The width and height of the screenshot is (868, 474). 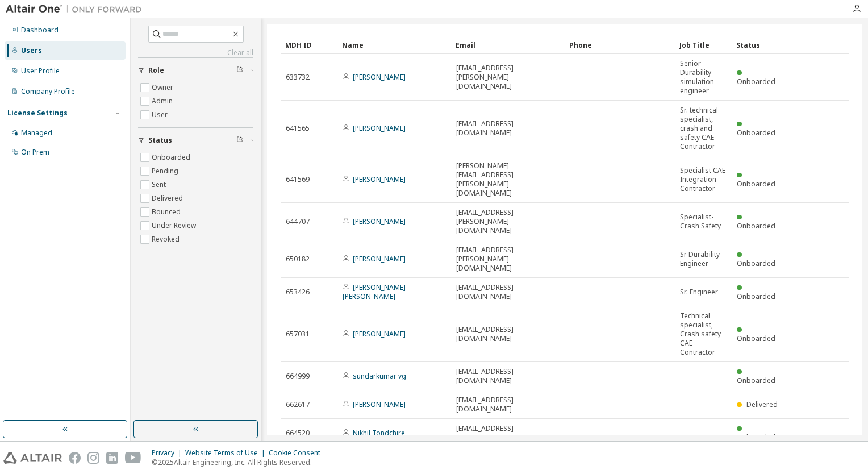 What do you see at coordinates (297, 405) in the screenshot?
I see `span: 662617` at bounding box center [297, 405].